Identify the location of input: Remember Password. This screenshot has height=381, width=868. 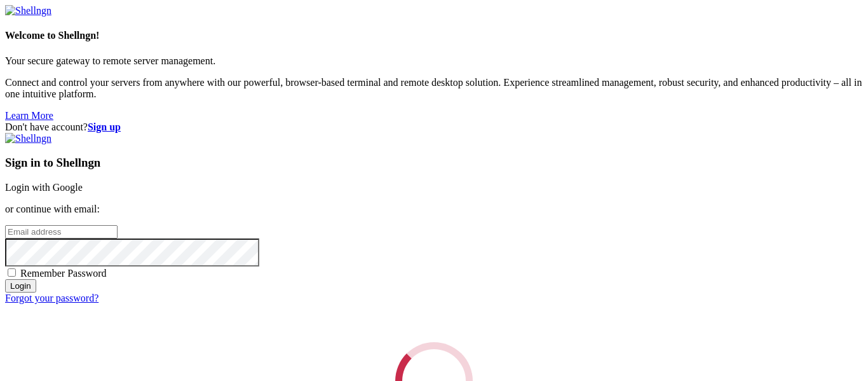
(12, 272).